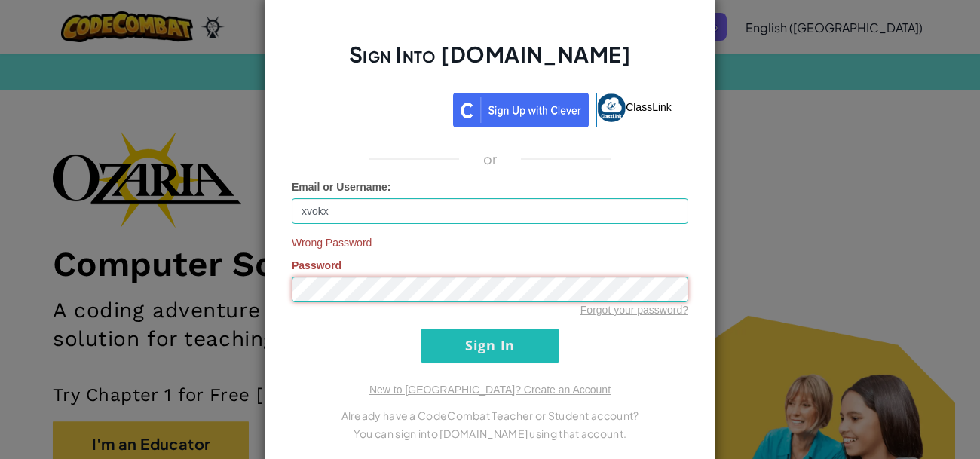 The width and height of the screenshot is (980, 459). I want to click on span: ClassLink, so click(648, 106).